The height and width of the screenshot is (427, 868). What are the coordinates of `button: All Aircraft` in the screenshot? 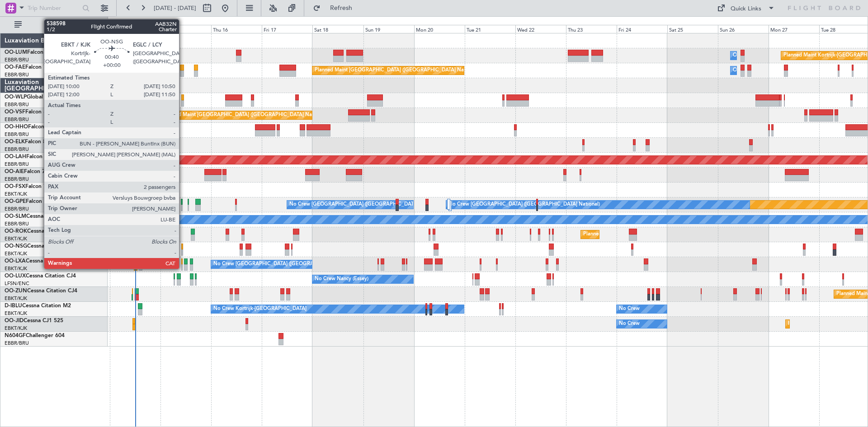 It's located at (54, 25).